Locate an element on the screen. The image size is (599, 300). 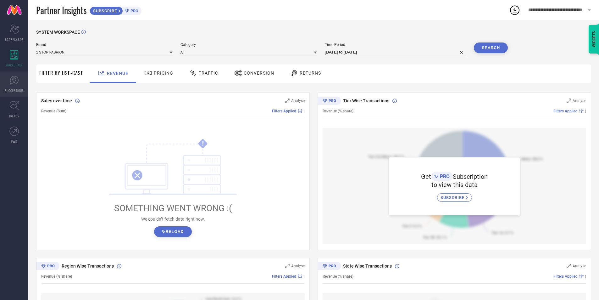
span: SUGGESTIONS is located at coordinates (14, 90).